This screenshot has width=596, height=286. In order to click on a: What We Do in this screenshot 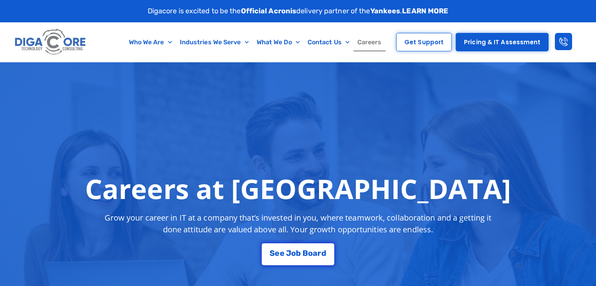, I will do `click(278, 42)`.